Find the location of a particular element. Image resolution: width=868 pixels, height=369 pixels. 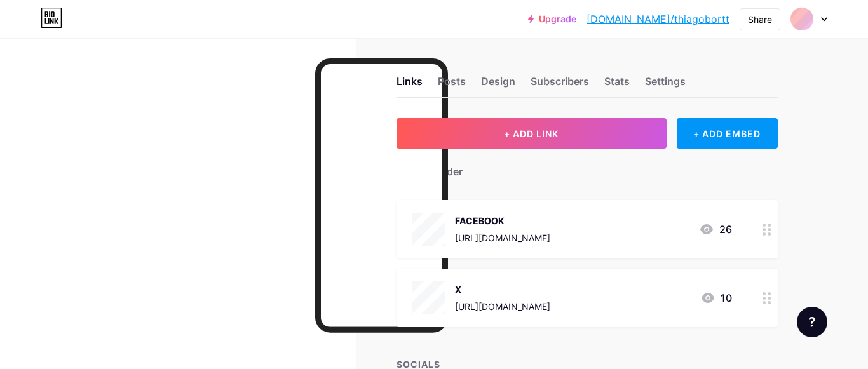

div: Stats is located at coordinates (617, 85).